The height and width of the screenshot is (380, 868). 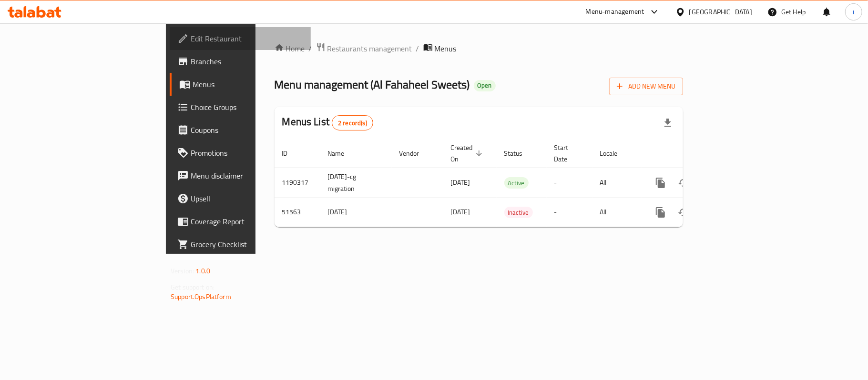 What do you see at coordinates (478, 49) in the screenshot?
I see `nav: breadcrumb` at bounding box center [478, 49].